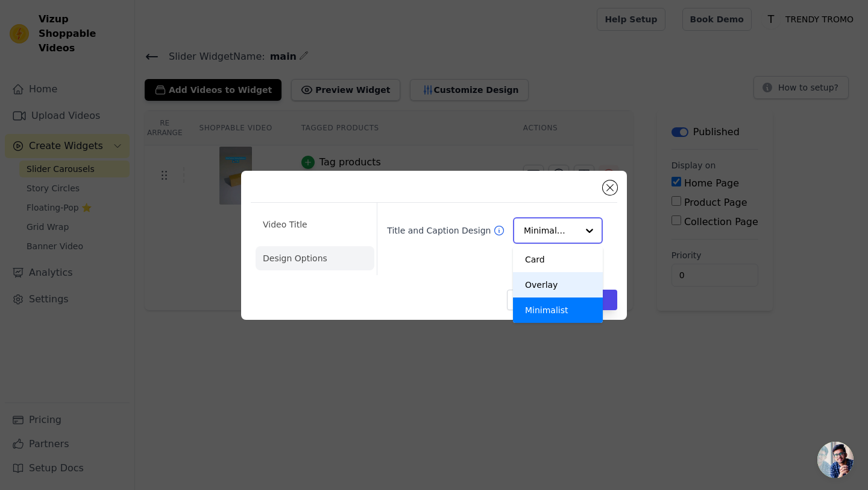 The width and height of the screenshot is (868, 490). Describe the element at coordinates (527, 299) in the screenshot. I see `button: Cancel` at that location.